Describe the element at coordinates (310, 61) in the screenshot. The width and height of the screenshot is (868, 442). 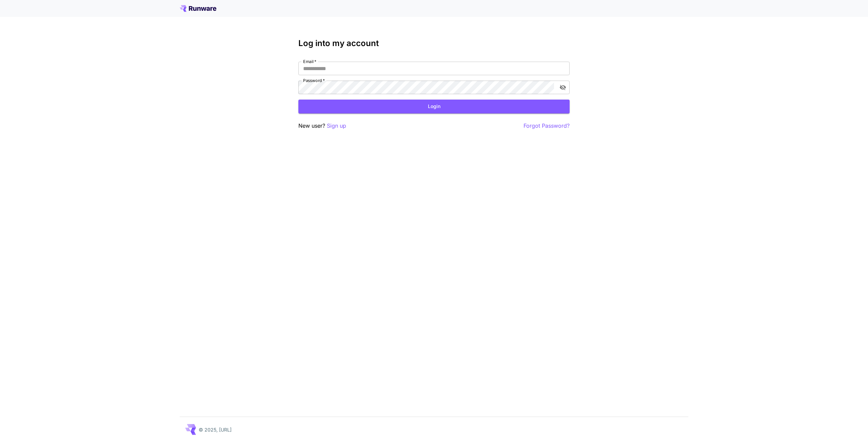
I see `label: Email` at that location.